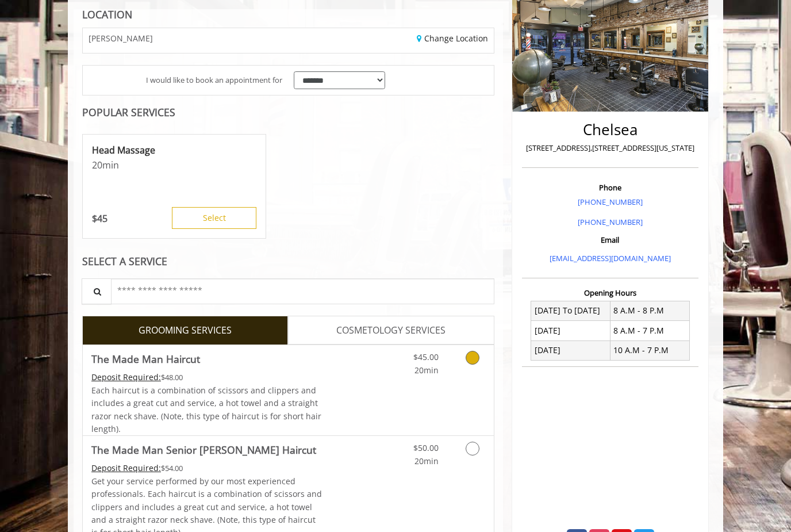  I want to click on h3: Phone, so click(610, 187).